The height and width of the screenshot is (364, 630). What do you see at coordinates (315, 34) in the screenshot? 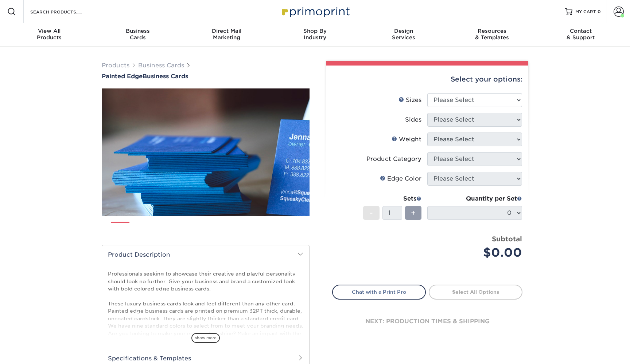
I see `div: Industry` at bounding box center [315, 34].